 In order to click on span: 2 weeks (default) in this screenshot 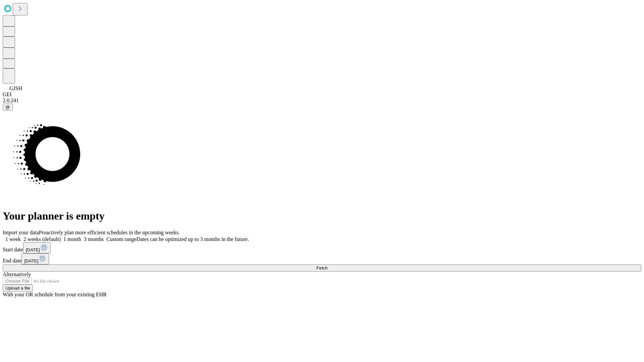, I will do `click(42, 239)`.